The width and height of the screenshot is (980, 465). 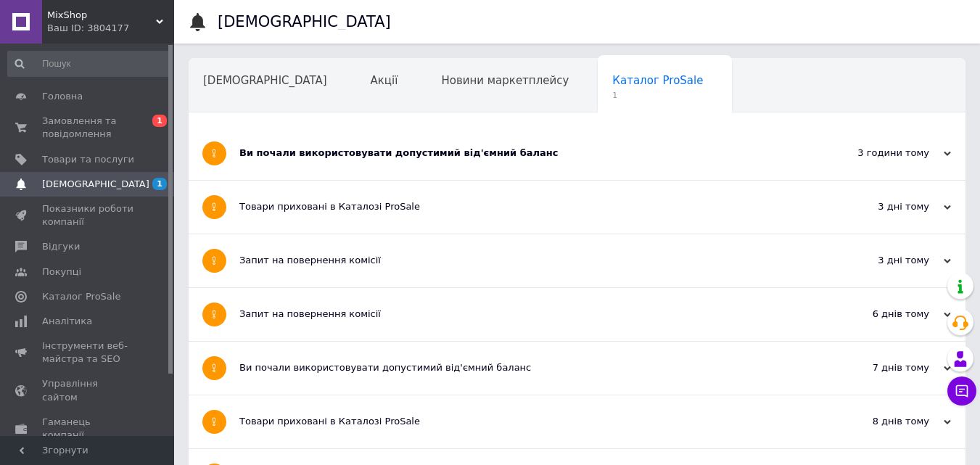 I want to click on div: Ваш ID: 3804177, so click(x=110, y=28).